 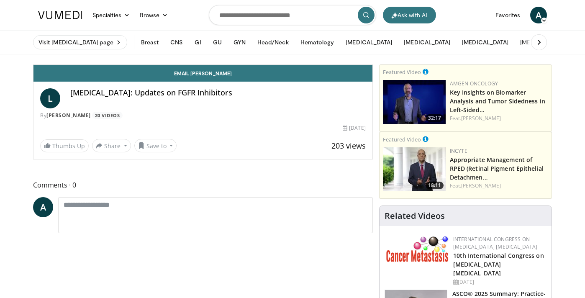 I want to click on h4: Related Videos, so click(x=415, y=216).